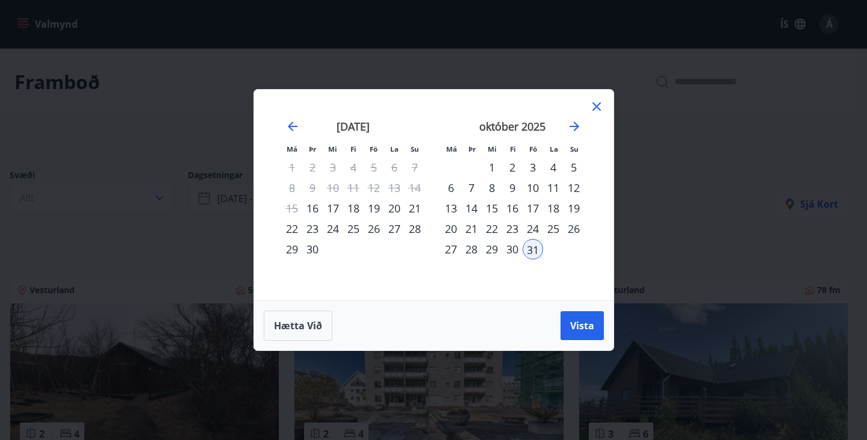  I want to click on td: Choose fimmtudagur, 2. október 2025 as your check-in date. It’s available., so click(512, 167).